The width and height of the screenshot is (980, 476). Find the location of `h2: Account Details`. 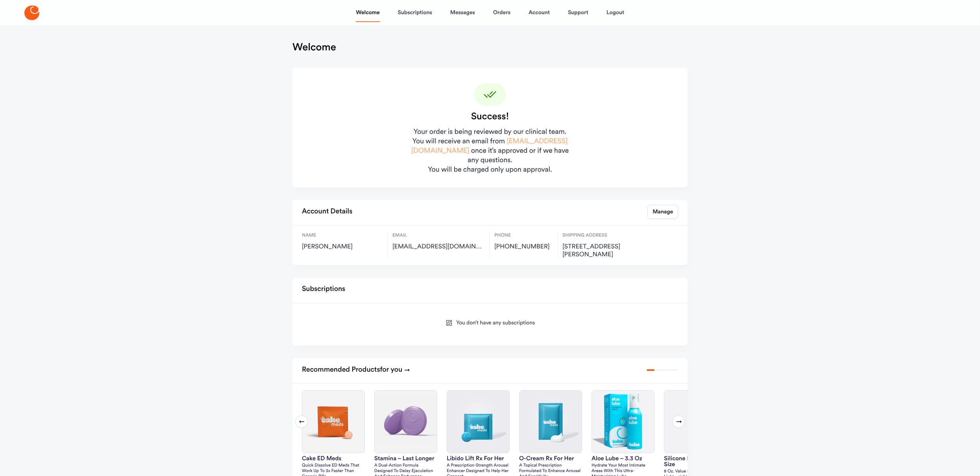

h2: Account Details is located at coordinates (327, 211).